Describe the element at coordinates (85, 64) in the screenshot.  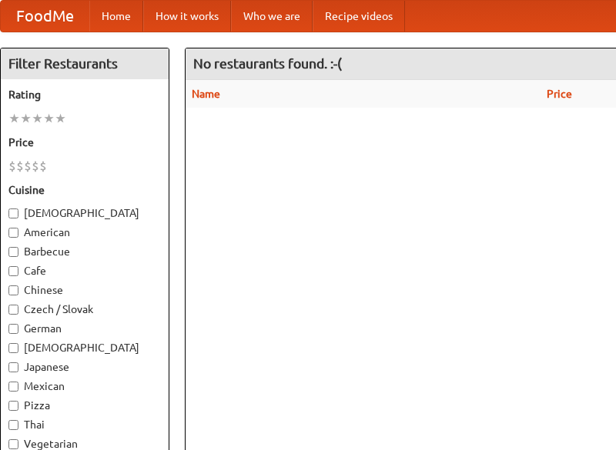
I see `h4: Filter Restaurants` at that location.